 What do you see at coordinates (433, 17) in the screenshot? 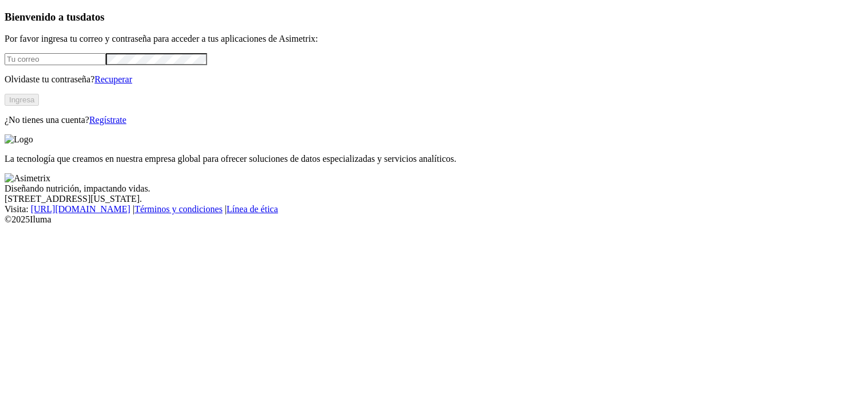
I see `h3: Bienvenido a tus` at bounding box center [433, 17].